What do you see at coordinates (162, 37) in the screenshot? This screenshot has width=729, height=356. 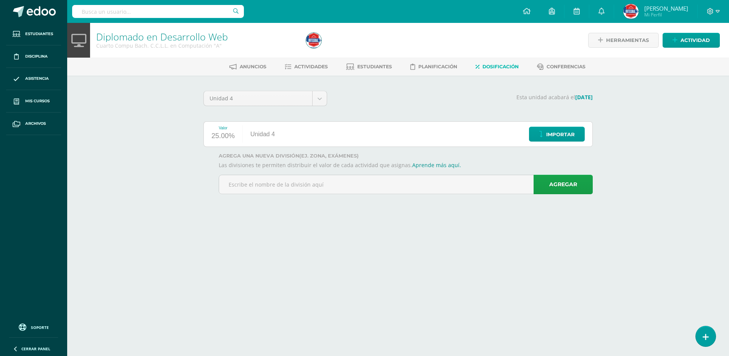 I see `a: Diplomado en Desarrollo Web` at bounding box center [162, 37].